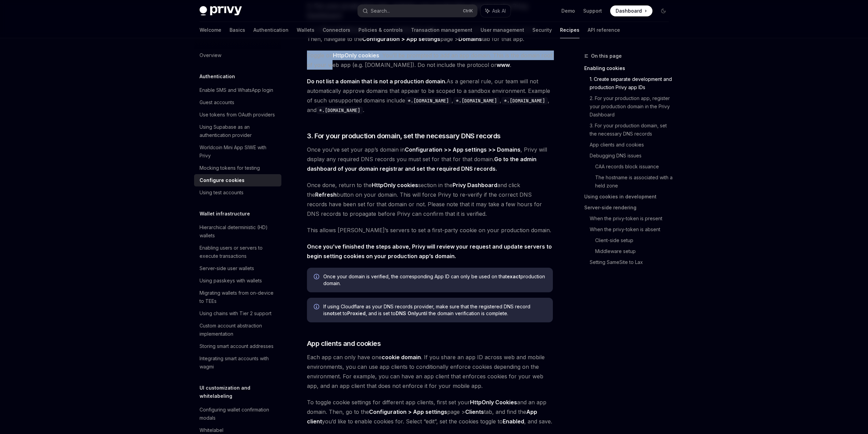 This screenshot has height=434, width=868. I want to click on a: Dashboard, so click(631, 11).